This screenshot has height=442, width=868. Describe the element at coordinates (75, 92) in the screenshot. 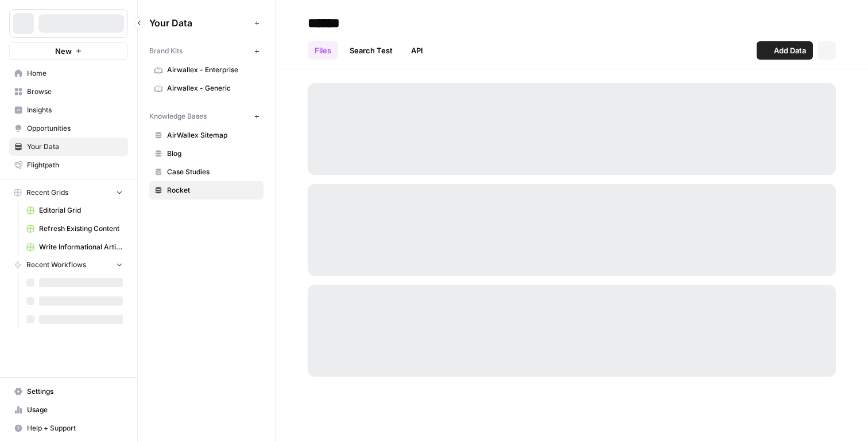

I see `span: Browse` at that location.